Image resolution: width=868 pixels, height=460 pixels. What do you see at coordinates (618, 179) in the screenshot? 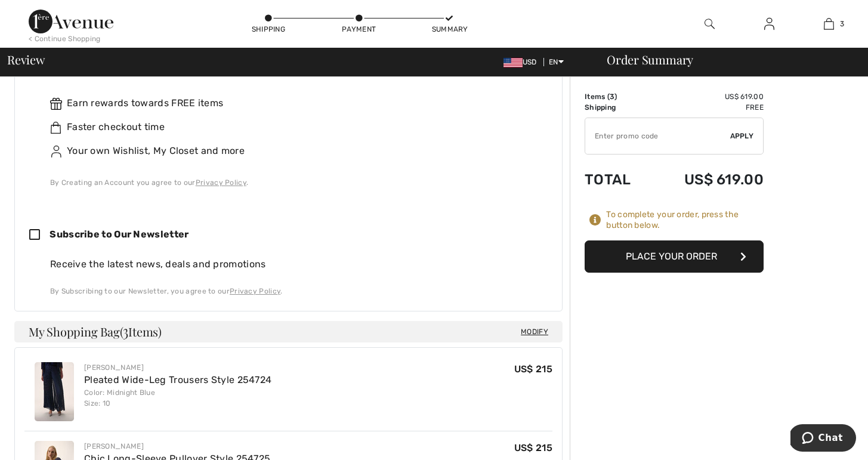
I see `td: Total` at bounding box center [618, 179].